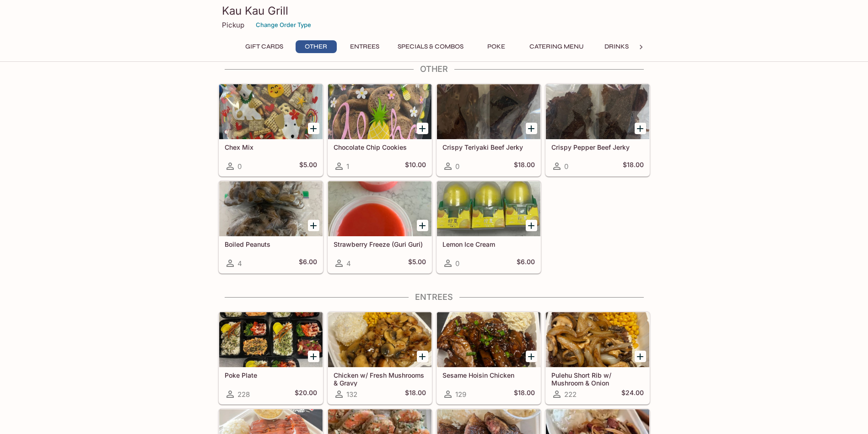 The image size is (868, 434). Describe the element at coordinates (632, 394) in the screenshot. I see `h5: $24.00` at that location.